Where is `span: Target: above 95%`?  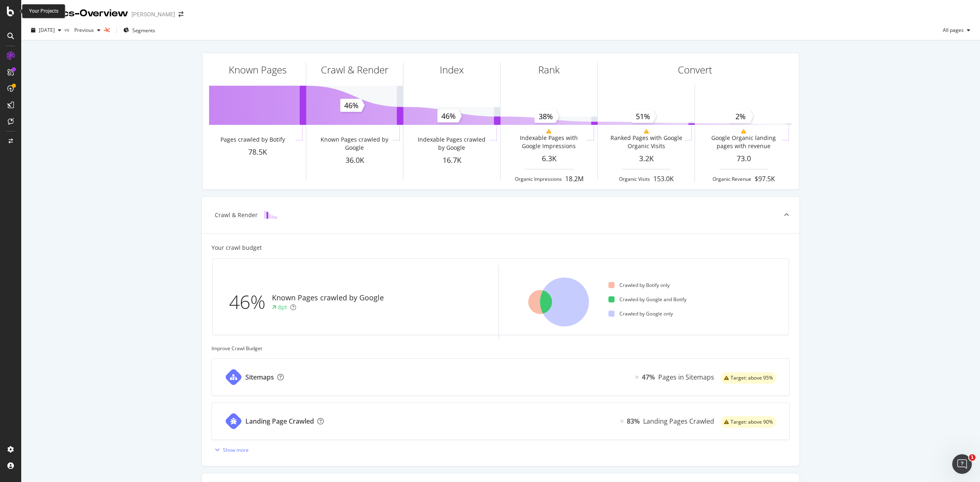
span: Target: above 95% is located at coordinates (752, 378).